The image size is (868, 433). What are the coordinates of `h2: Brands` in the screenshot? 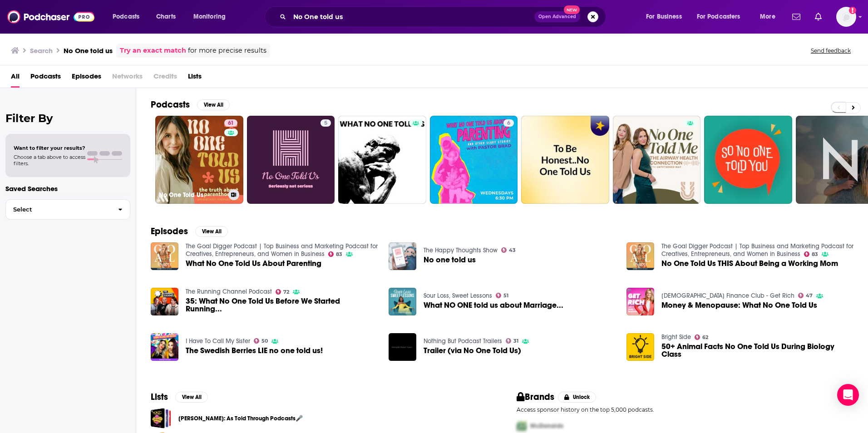 It's located at (535, 397).